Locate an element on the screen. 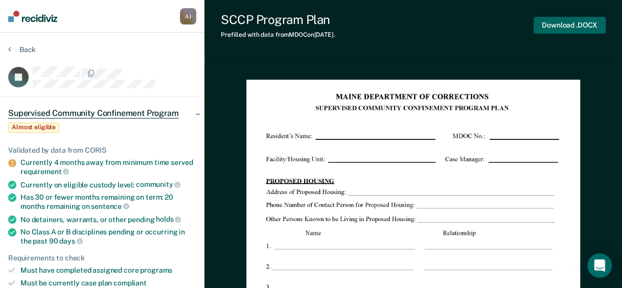 The height and width of the screenshot is (288, 622). span: Almost eligible is located at coordinates (34, 128).